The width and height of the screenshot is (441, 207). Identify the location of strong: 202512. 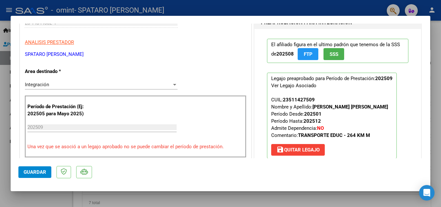
(312, 121).